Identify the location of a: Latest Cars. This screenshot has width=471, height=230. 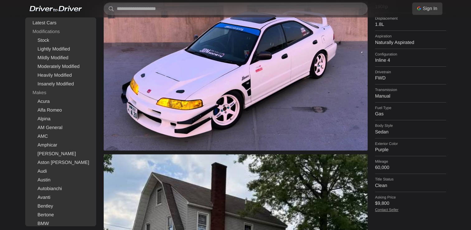
(61, 23).